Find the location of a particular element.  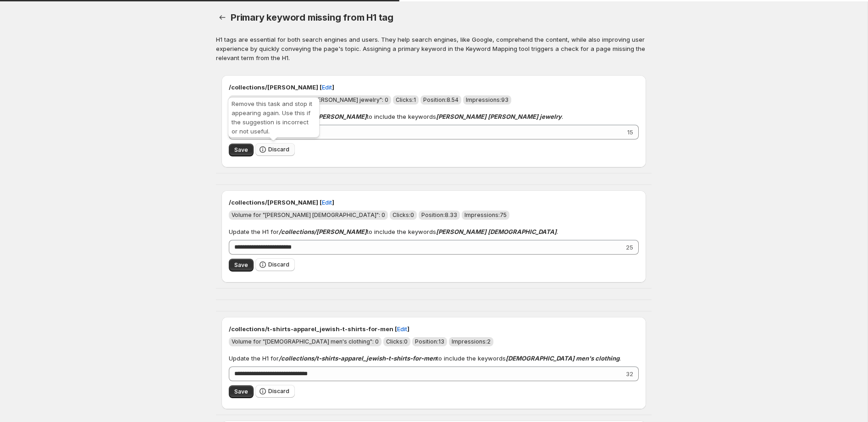

span: Clicks: 1 is located at coordinates (406, 100).